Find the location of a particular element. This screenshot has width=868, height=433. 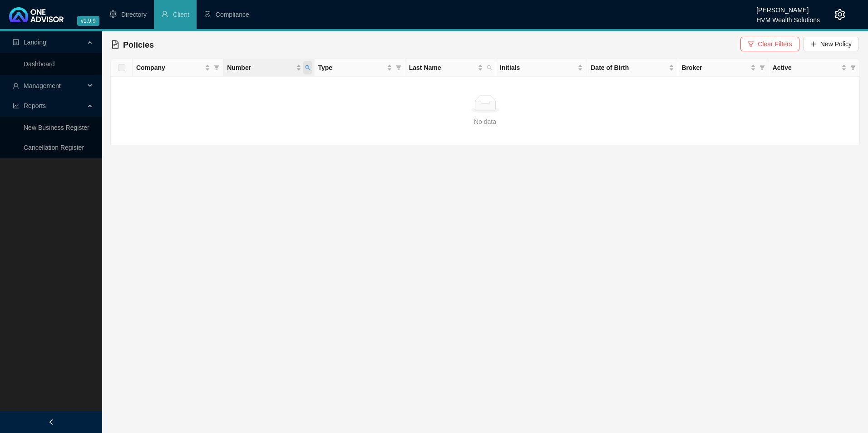

th: Company is located at coordinates (178, 68).